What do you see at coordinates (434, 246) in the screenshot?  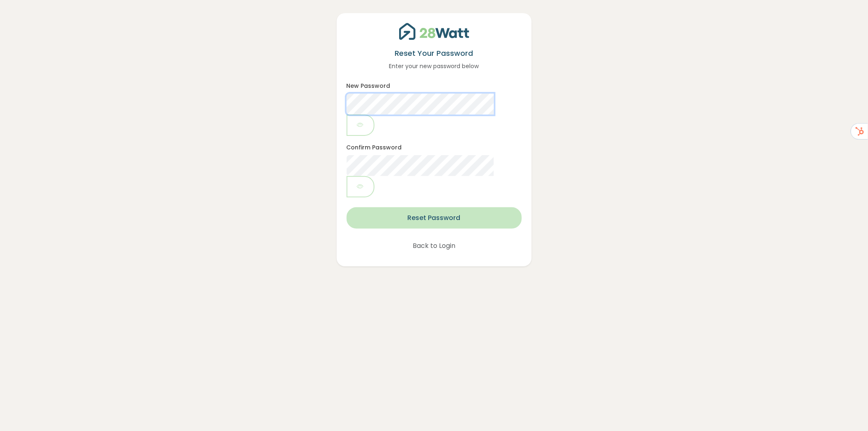 I see `button: Back to Login` at bounding box center [434, 246].